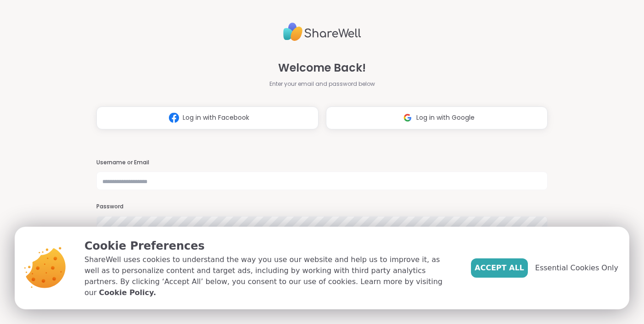 The width and height of the screenshot is (644, 324). I want to click on span: Essential Cookies Only, so click(576, 268).